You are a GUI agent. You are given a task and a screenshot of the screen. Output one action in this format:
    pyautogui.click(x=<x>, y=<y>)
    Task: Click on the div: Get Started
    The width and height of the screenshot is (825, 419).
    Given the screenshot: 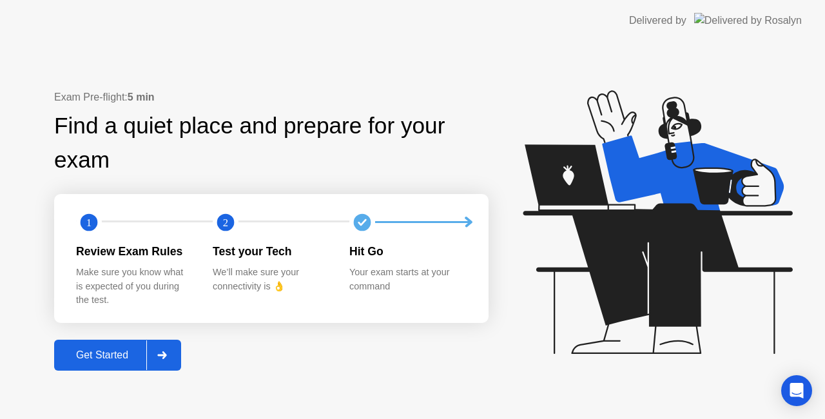 What is the action you would take?
    pyautogui.click(x=102, y=355)
    